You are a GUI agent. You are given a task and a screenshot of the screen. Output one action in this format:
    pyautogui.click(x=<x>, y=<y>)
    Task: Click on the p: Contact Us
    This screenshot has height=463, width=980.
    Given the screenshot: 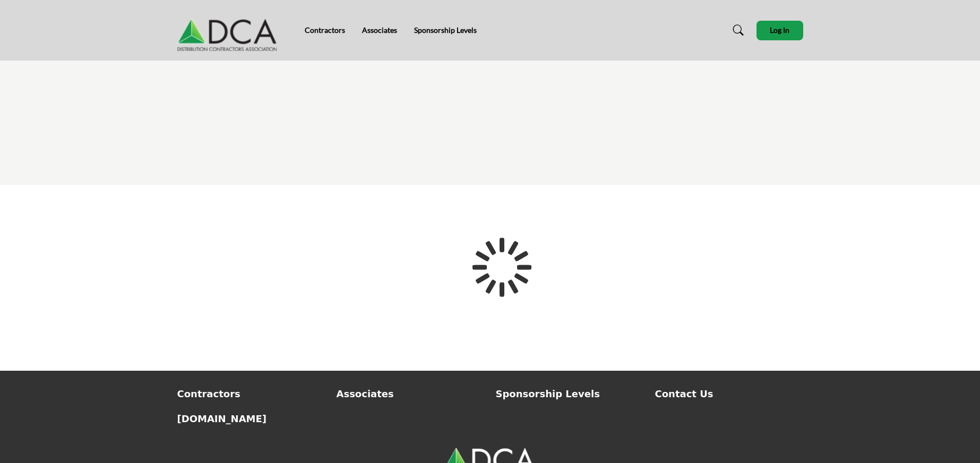 What is the action you would take?
    pyautogui.click(x=729, y=394)
    